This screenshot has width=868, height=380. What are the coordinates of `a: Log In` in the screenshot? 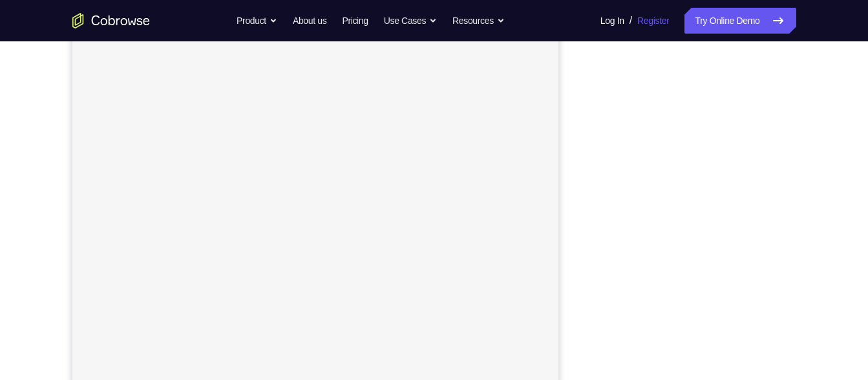 It's located at (612, 21).